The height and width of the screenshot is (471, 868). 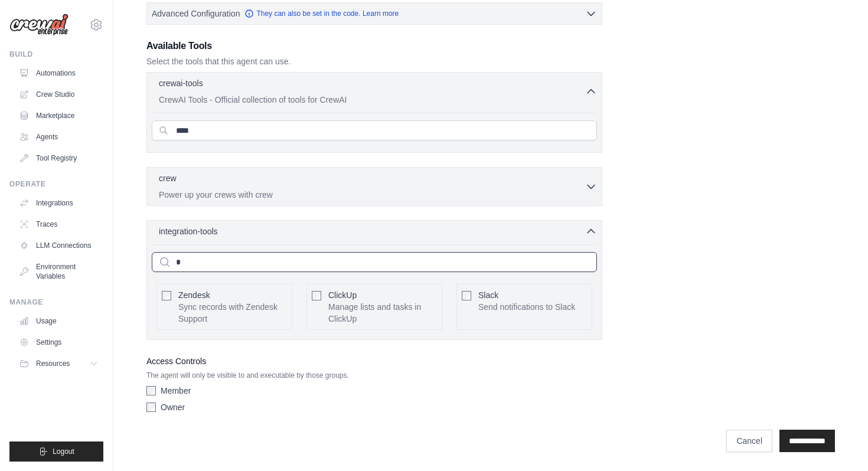 I want to click on a: Environment Variables, so click(x=59, y=271).